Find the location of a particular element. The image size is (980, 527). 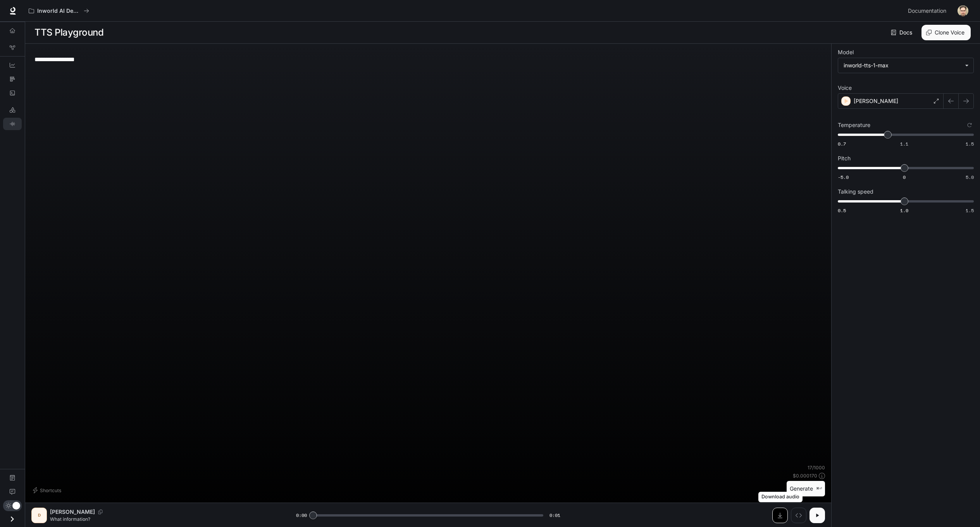

a: Graph Registry is located at coordinates (12, 47).